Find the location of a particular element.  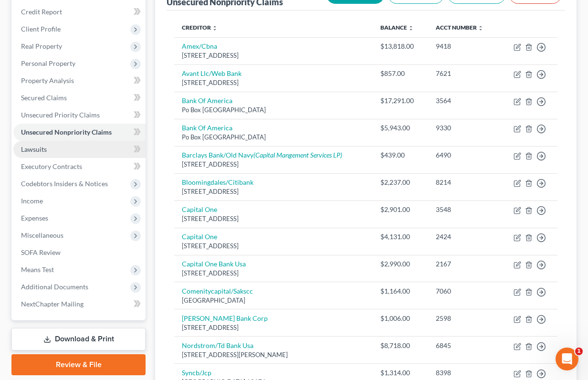

a: Unsecured Priority Claims is located at coordinates (79, 115).